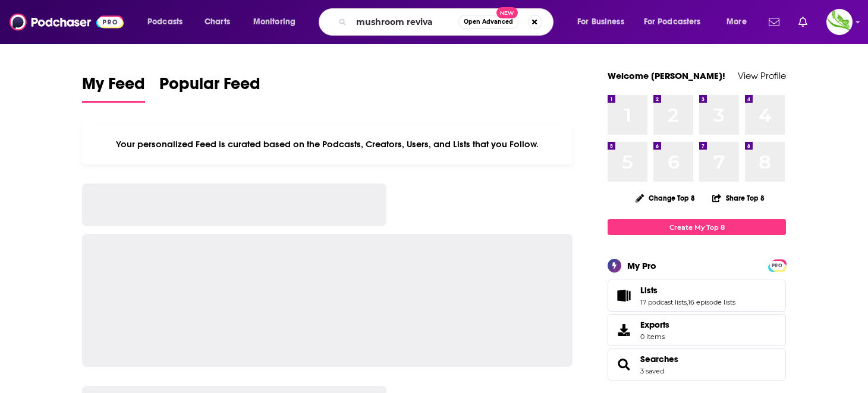 Image resolution: width=868 pixels, height=393 pixels. Describe the element at coordinates (210, 87) in the screenshot. I see `span: Popular Feed` at that location.